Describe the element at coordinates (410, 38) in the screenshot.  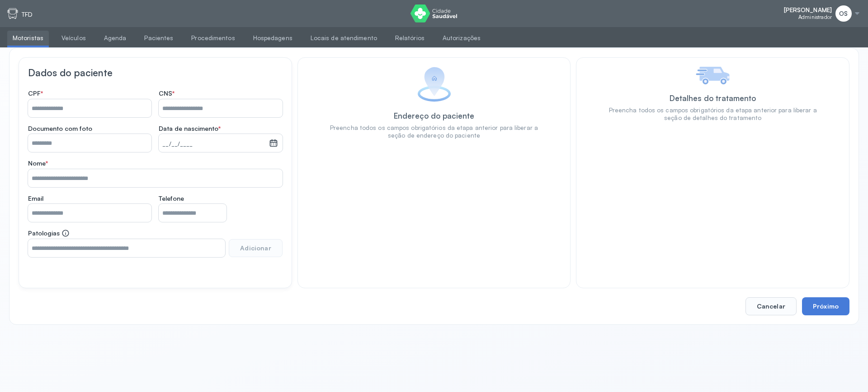
I see `a: Relatórios` at that location.